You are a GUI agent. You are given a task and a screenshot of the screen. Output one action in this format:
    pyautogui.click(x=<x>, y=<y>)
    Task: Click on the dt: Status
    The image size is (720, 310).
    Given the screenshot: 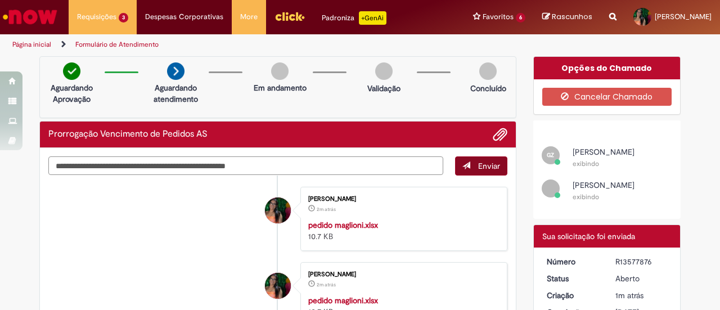 What is the action you would take?
    pyautogui.click(x=572, y=278)
    